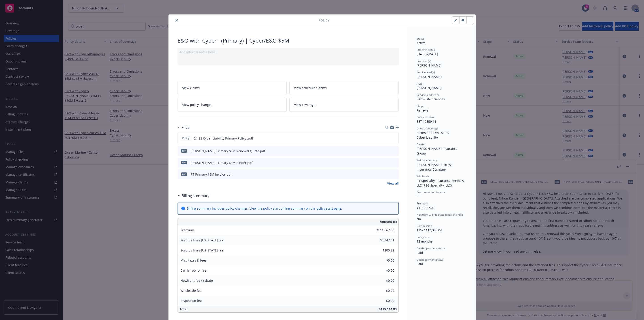  I want to click on div: RT Primary $5M Invoice.pdf, so click(211, 174).